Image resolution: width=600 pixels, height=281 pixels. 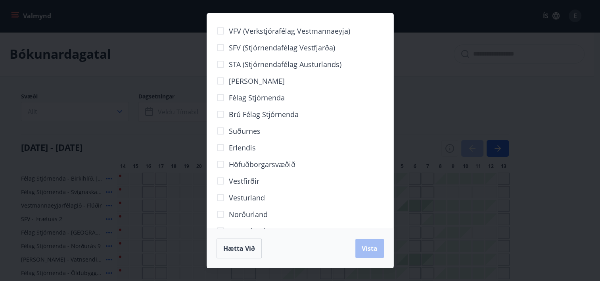 I want to click on span: STA (Stjórnendafélag Austurlands), so click(x=285, y=64).